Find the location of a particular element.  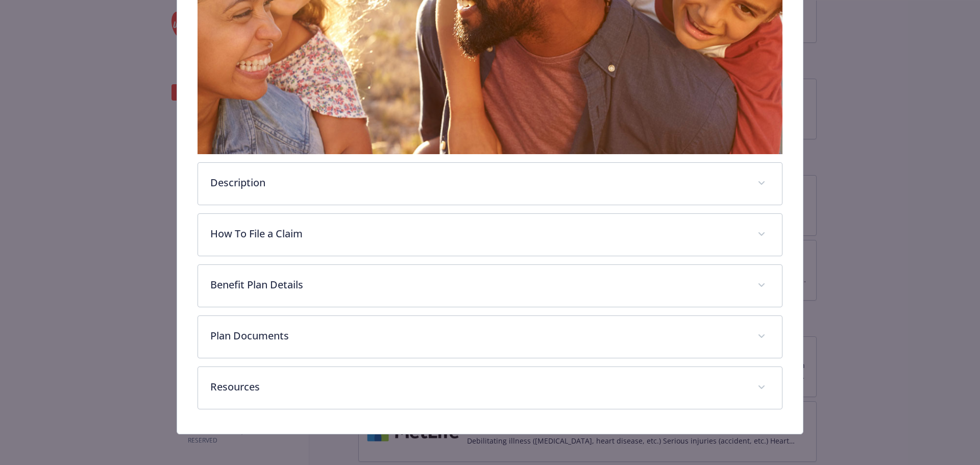

p: How To File a Claim is located at coordinates (477, 233).